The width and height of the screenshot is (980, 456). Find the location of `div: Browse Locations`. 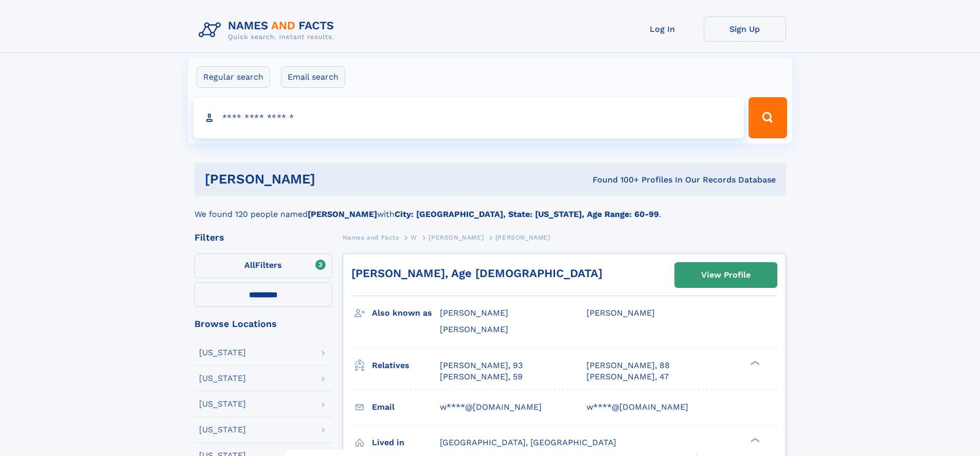

div: Browse Locations is located at coordinates (264, 324).